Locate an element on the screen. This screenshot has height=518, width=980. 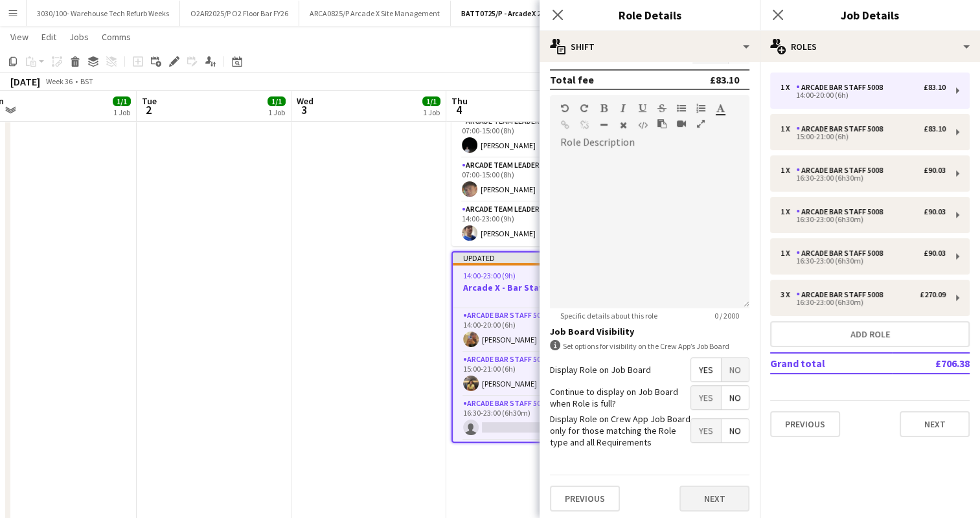
span: Comms is located at coordinates (116, 37).